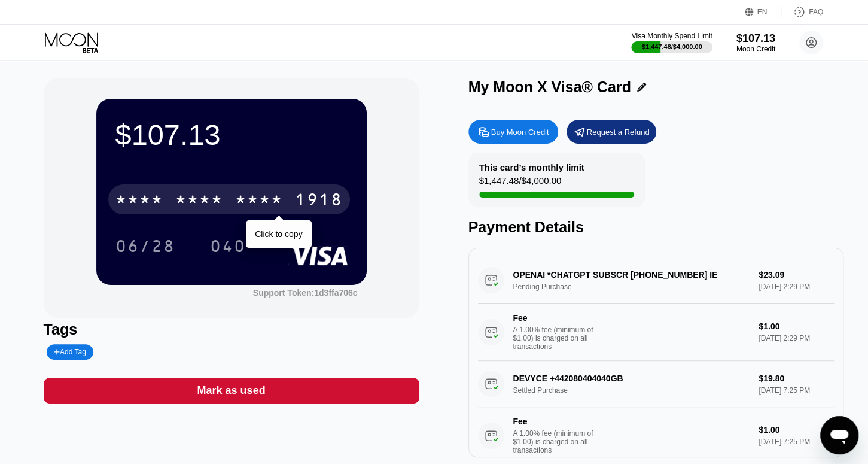  Describe the element at coordinates (305, 293) in the screenshot. I see `div: Support Token:1d3ffa706c` at that location.